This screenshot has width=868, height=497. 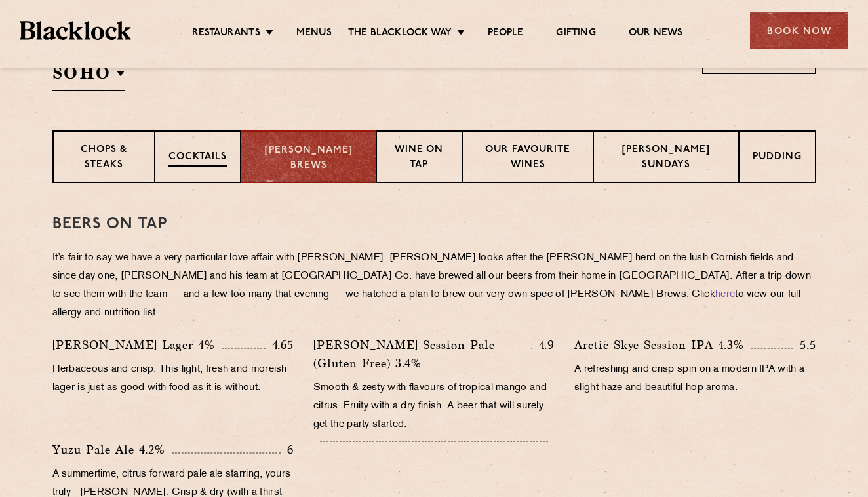 What do you see at coordinates (777, 158) in the screenshot?
I see `p: Pudding` at bounding box center [777, 158].